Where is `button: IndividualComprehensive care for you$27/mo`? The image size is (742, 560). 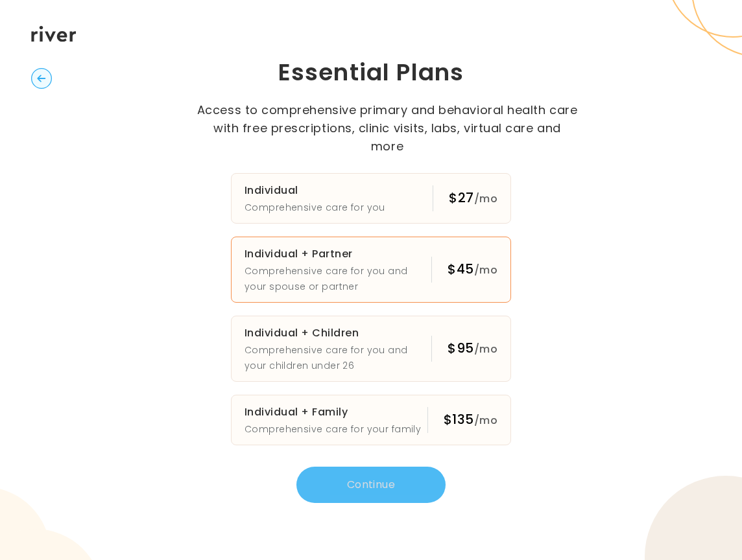 button: IndividualComprehensive care for you$27/mo is located at coordinates (371, 199).